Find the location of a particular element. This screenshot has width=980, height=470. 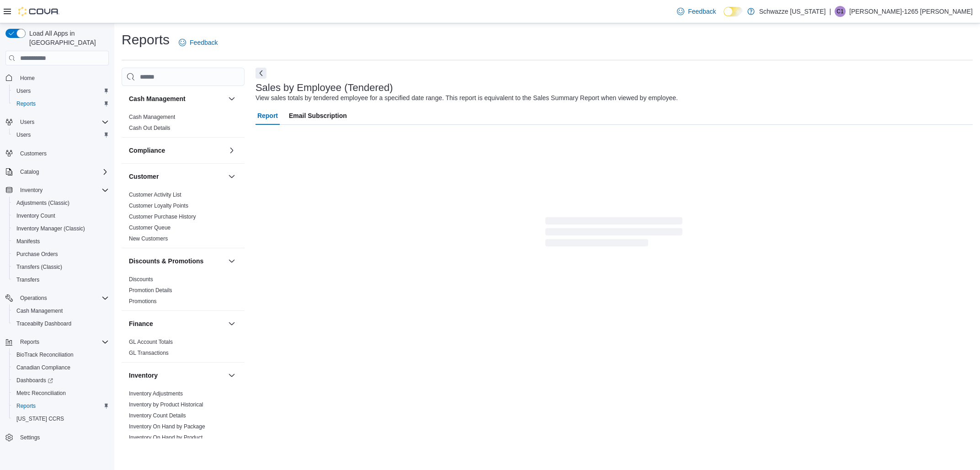

span: Home is located at coordinates (63, 77).